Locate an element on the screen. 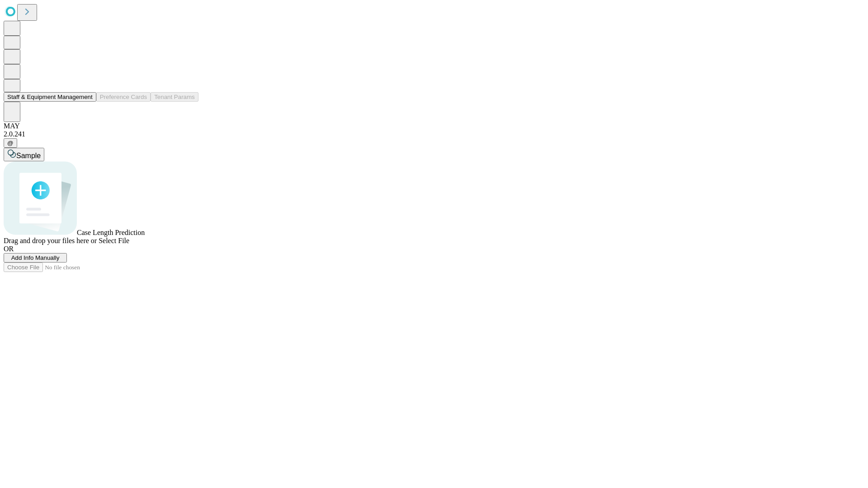 The height and width of the screenshot is (488, 868). span: Case Length Prediction is located at coordinates (111, 232).